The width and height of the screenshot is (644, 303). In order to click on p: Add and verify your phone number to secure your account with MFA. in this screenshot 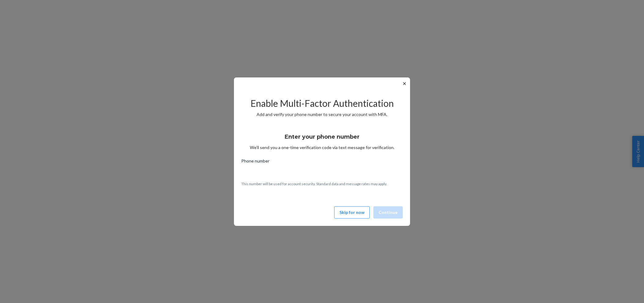, I will do `click(322, 114)`.